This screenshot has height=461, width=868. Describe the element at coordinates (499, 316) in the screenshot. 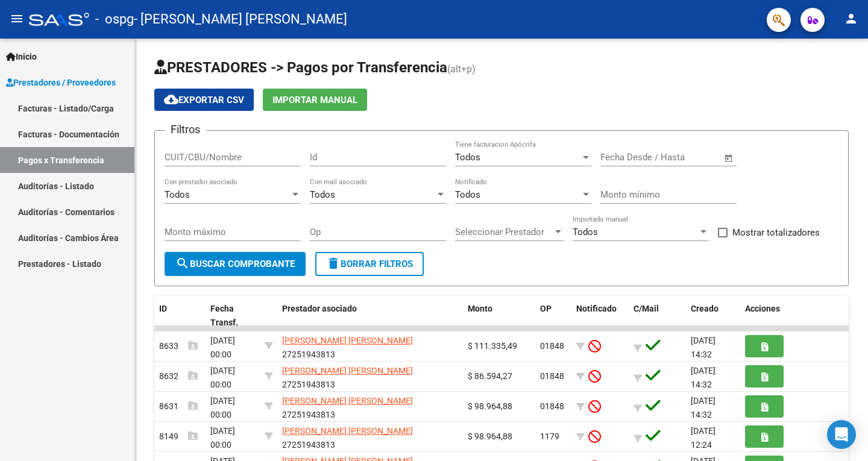

I see `datatable-header-cell: Monto` at that location.